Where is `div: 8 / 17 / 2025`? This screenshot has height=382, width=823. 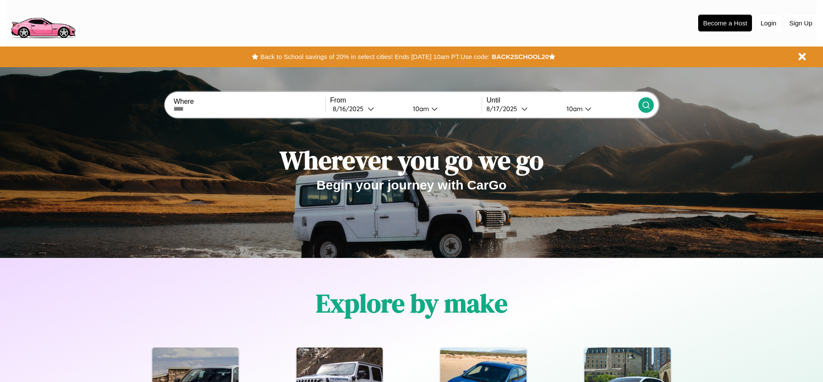
div: 8 / 17 / 2025 is located at coordinates (503, 108).